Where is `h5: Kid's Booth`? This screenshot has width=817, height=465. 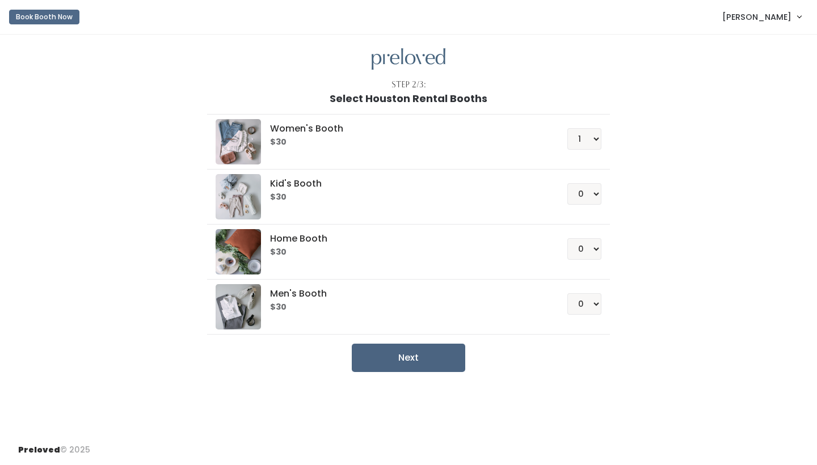 h5: Kid's Booth is located at coordinates (404, 184).